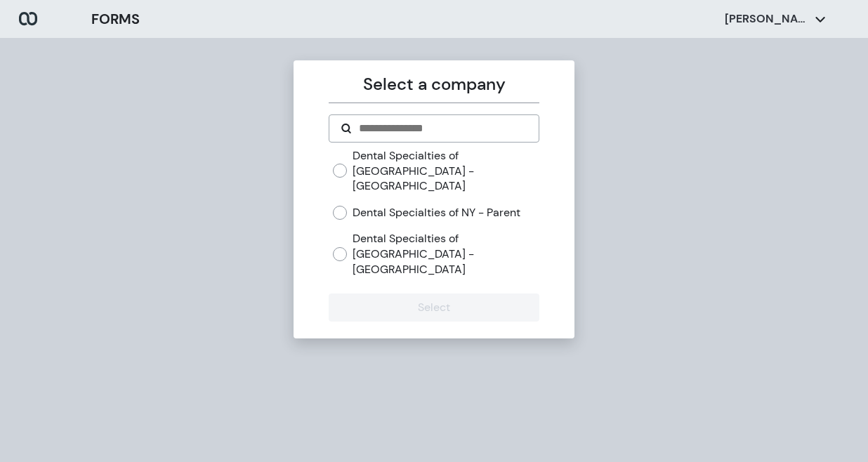  Describe the element at coordinates (433, 307) in the screenshot. I see `button: Select` at that location.